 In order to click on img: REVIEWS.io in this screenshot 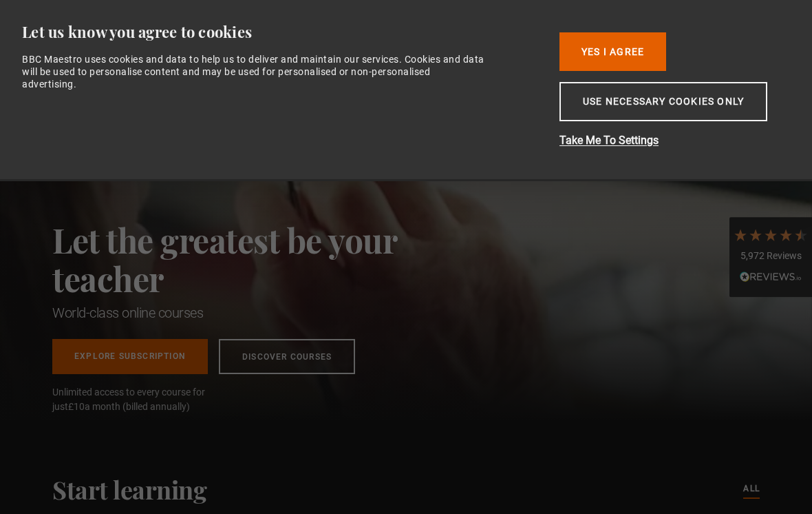, I will do `click(771, 276)`.